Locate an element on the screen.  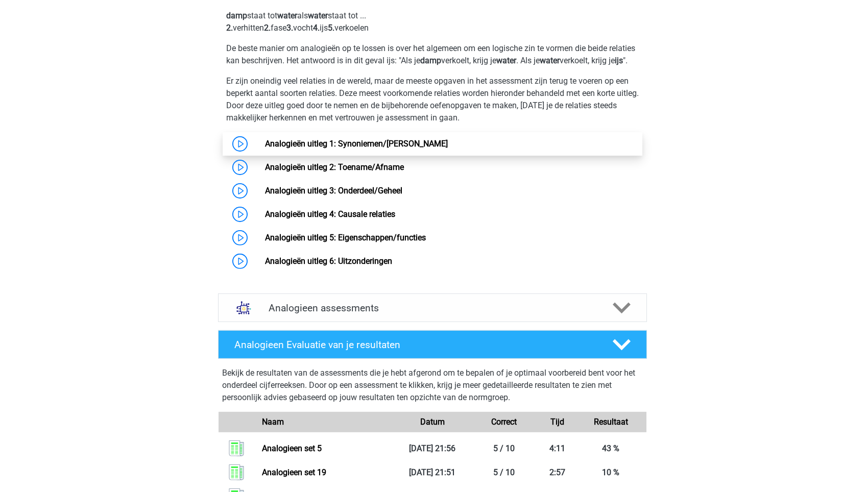
h4: Analogieen assessments is located at coordinates (432, 308).